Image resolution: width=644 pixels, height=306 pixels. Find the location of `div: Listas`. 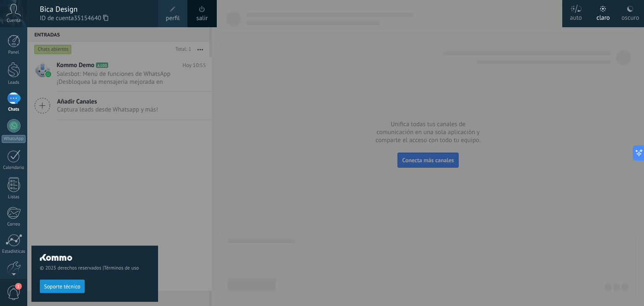

div: Listas is located at coordinates (14, 197).